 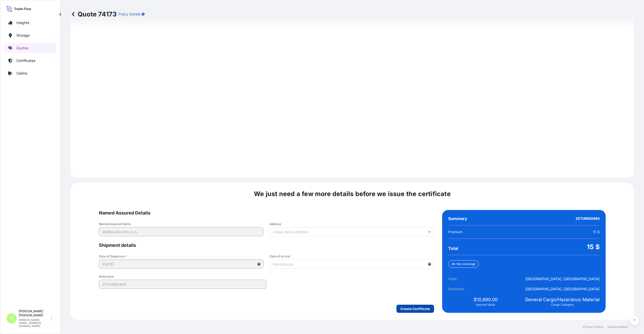 I want to click on span: General Cargo/Hazardous Material, so click(x=562, y=299).